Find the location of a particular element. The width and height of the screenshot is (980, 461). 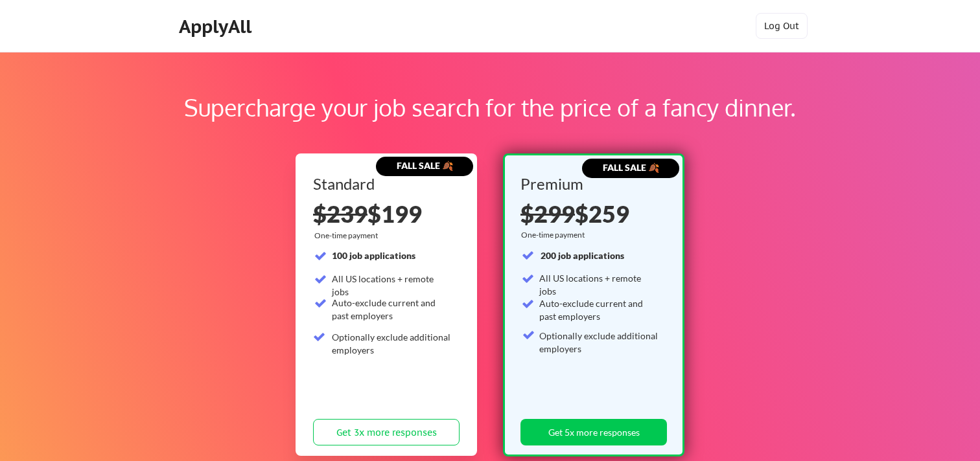

div: Standard is located at coordinates (384, 184).